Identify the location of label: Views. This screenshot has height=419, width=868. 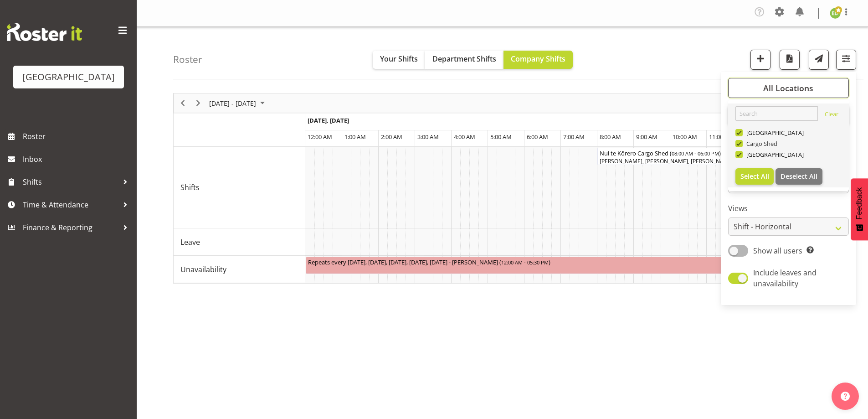
(789, 209).